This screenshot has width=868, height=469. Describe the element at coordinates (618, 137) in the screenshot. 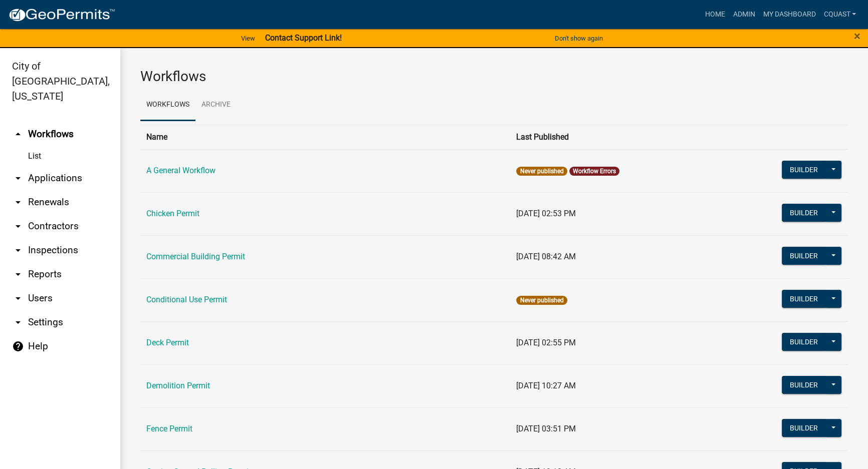

I see `th: Last Published` at that location.